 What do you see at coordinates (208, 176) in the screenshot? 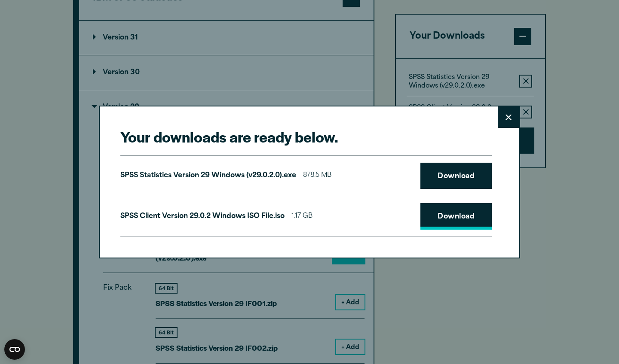
I see `p: SPSS Statistics Version 29 Windows (v29.0.2.0).exe` at bounding box center [208, 176].